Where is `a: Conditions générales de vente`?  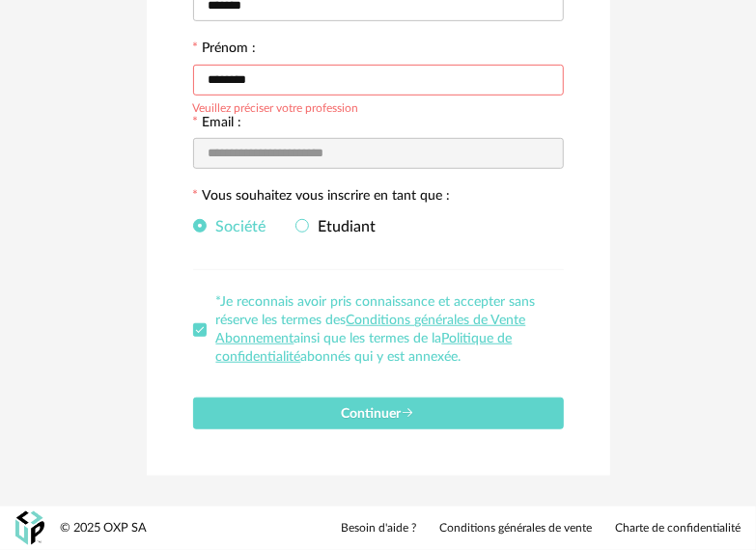
a: Conditions générales de vente is located at coordinates (515, 529).